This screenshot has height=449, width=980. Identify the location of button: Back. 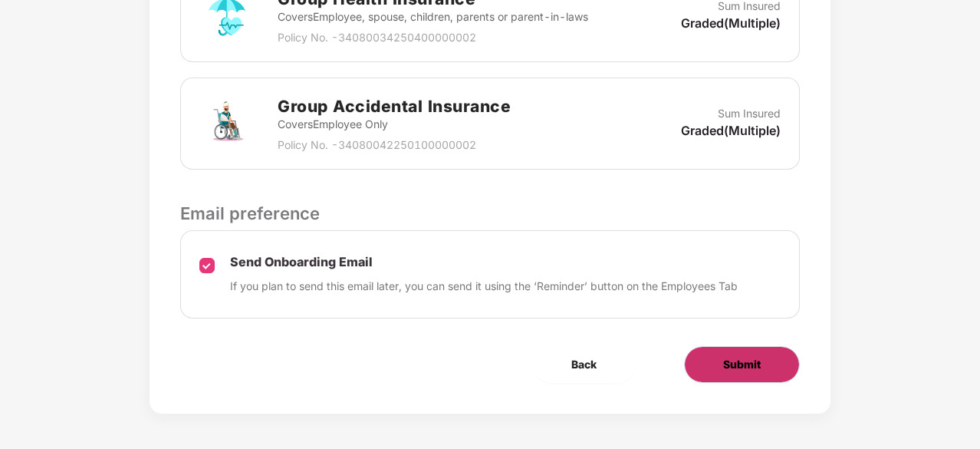
(583, 365).